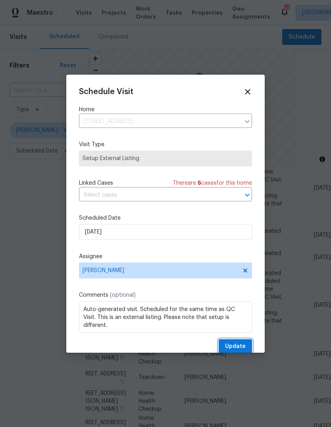  Describe the element at coordinates (247, 195) in the screenshot. I see `button: Open` at that location.